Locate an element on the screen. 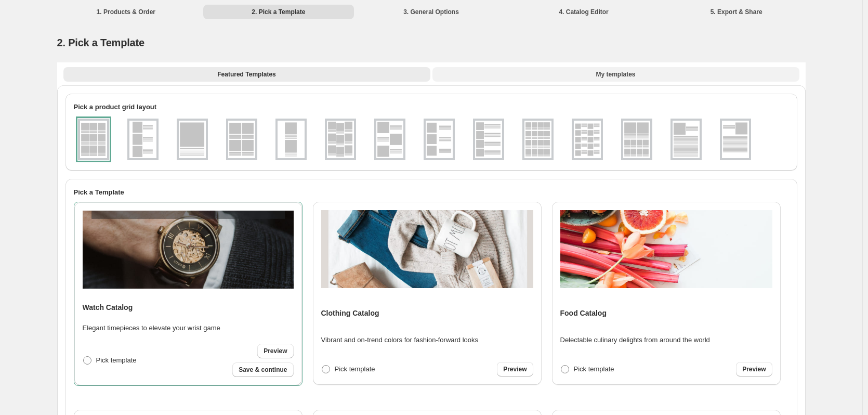 The image size is (868, 415). h2: Pick a product grid layout is located at coordinates (432, 107).